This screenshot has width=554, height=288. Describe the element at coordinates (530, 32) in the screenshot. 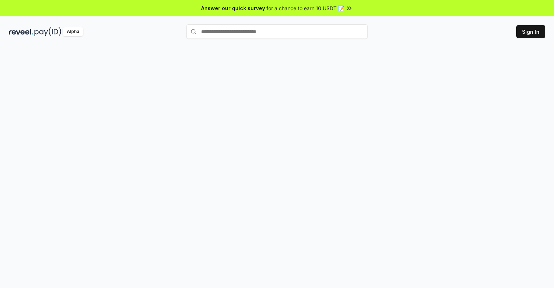

I see `button: Sign In` at that location.